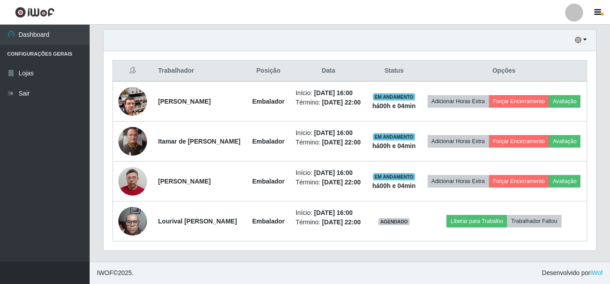 The height and width of the screenshot is (284, 610). What do you see at coordinates (133, 181) in the screenshot?
I see `img: 1729117608553.jpeg` at bounding box center [133, 181].